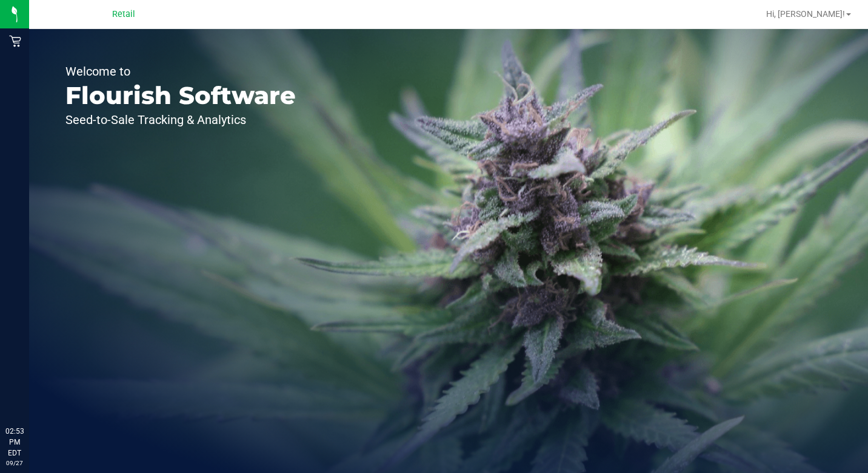 This screenshot has width=868, height=473. Describe the element at coordinates (14, 463) in the screenshot. I see `p: 09/27` at that location.